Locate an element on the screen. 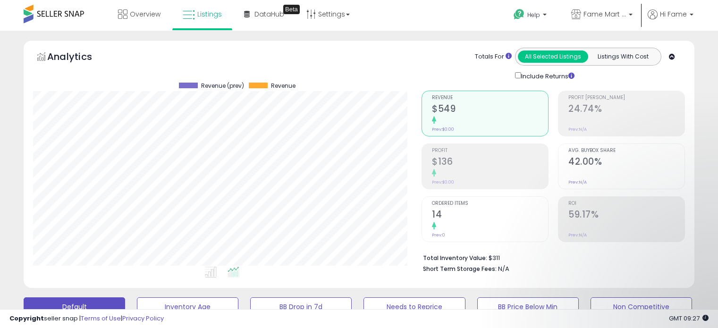 This screenshot has height=328, width=718. strong: Copyright is located at coordinates (26, 318).